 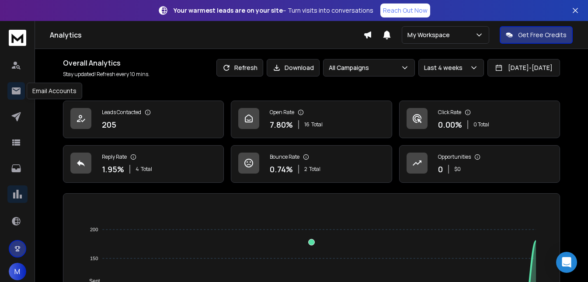 What do you see at coordinates (405, 10) in the screenshot?
I see `p: Reach Out Now` at bounding box center [405, 10].